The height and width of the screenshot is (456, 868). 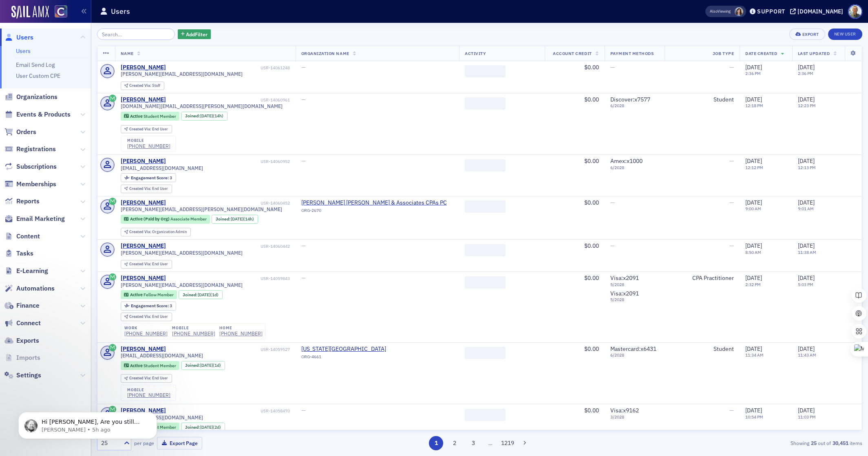 What do you see at coordinates (28, 341) in the screenshot?
I see `span: Exports` at bounding box center [28, 341].